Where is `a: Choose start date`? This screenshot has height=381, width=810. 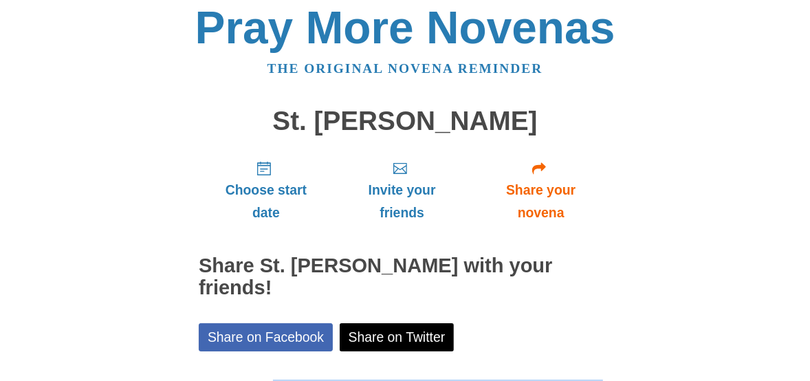 a: Choose start date is located at coordinates (266, 190).